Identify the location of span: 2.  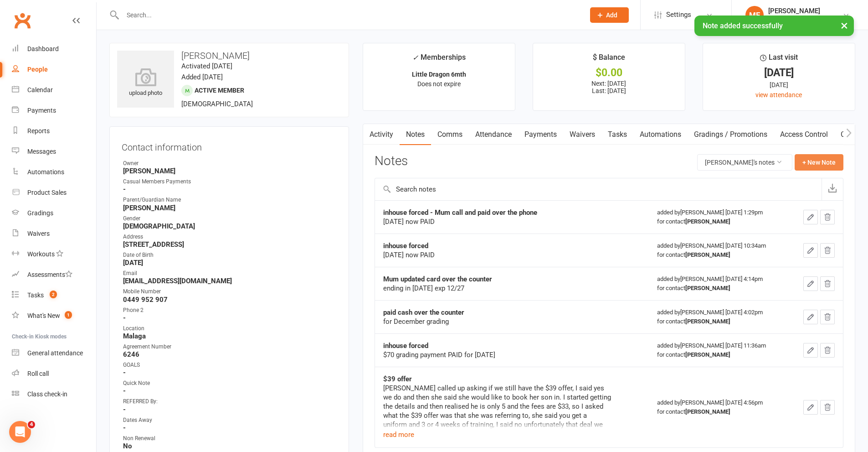
(53, 294).